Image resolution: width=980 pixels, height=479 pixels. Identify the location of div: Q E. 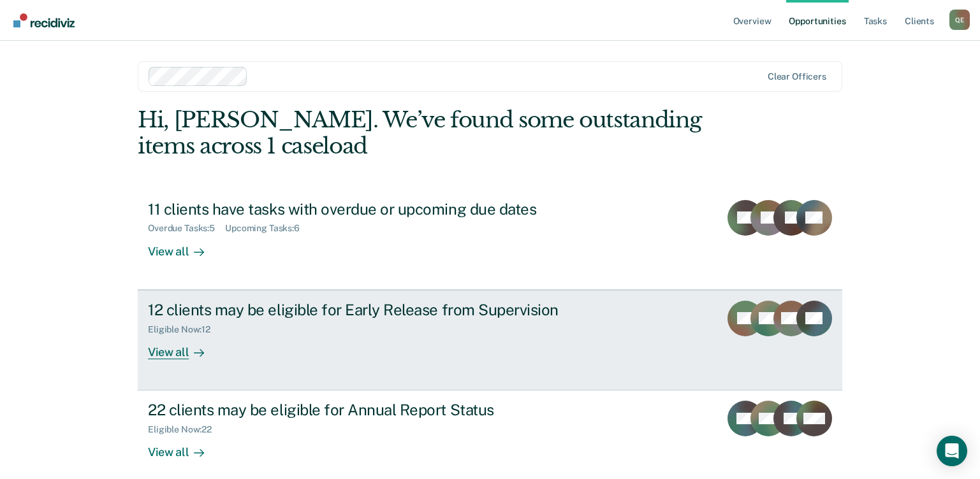
(960, 20).